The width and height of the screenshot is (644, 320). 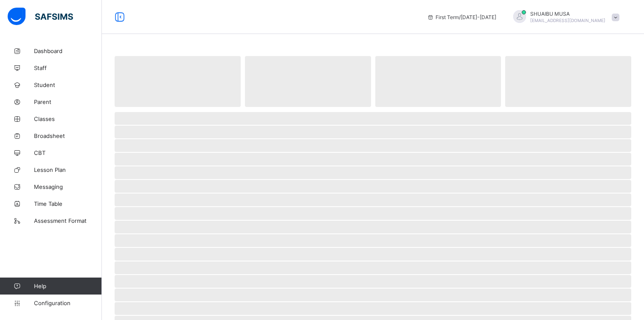 What do you see at coordinates (564, 17) in the screenshot?
I see `div: SHUAIBUMUSA` at bounding box center [564, 17].